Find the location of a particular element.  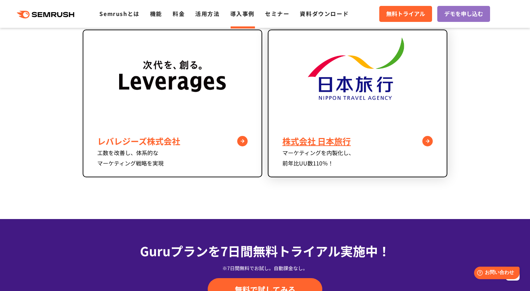

div: ※7日間無料でお試し。自動課金なし。 is located at coordinates (265, 268).